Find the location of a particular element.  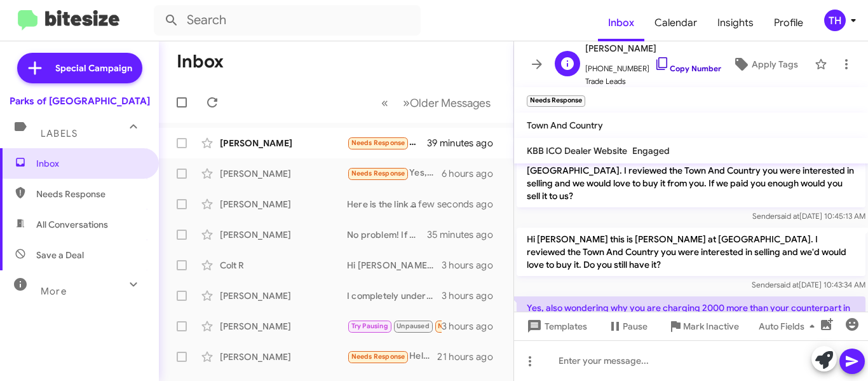

a: Calendar is located at coordinates (675, 23).